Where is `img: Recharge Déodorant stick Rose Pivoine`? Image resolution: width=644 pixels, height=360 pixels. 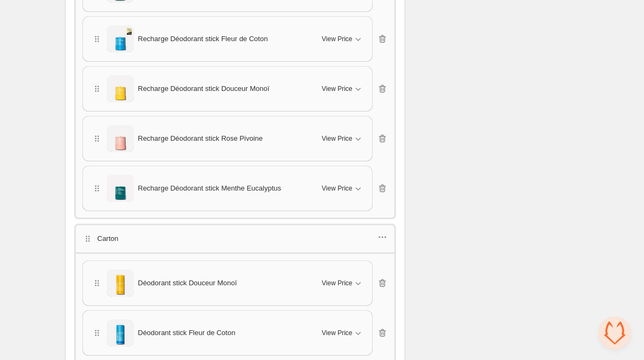 img: Recharge Déodorant stick Rose Pivoine is located at coordinates (120, 138).